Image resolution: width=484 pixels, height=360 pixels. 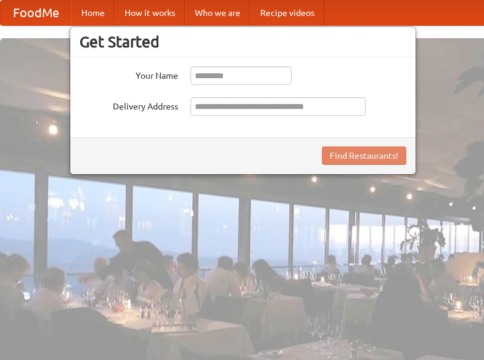 I want to click on a: Home, so click(x=93, y=13).